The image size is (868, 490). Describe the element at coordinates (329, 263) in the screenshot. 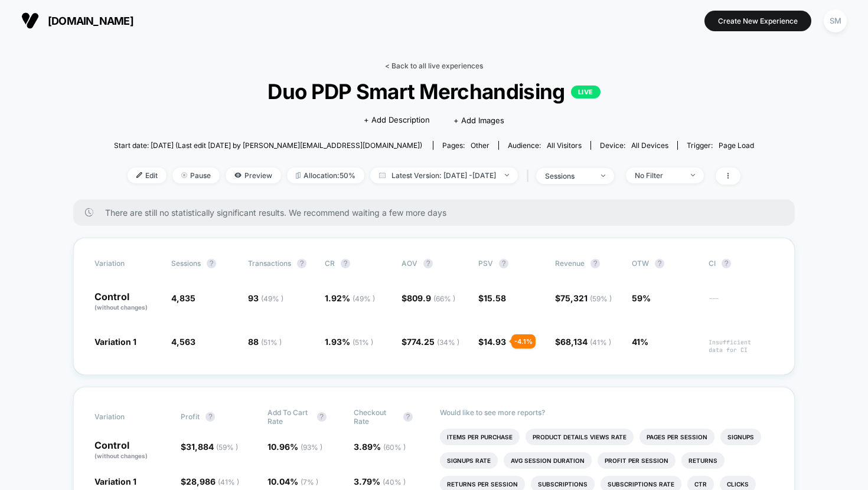

I see `span: CR` at that location.